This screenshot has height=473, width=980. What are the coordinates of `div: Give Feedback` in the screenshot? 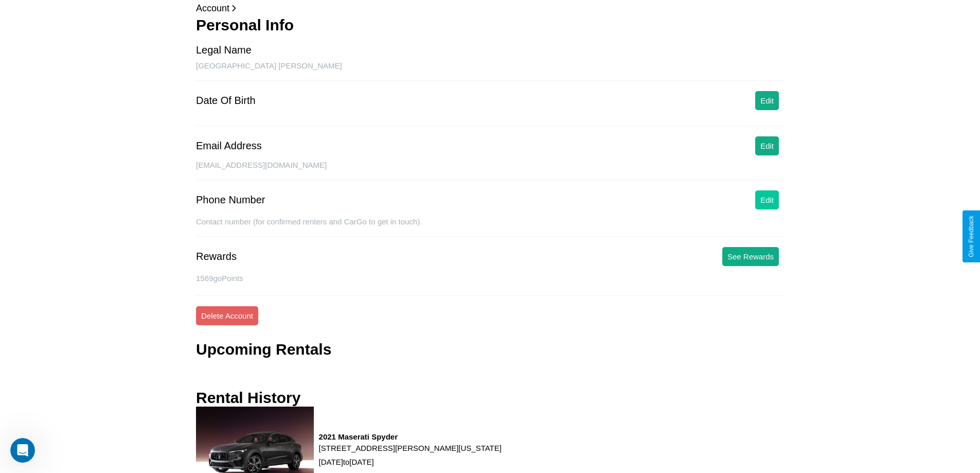 It's located at (972, 236).